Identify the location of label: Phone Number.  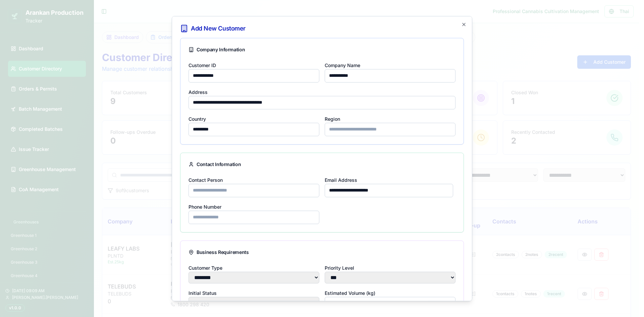
(205, 207).